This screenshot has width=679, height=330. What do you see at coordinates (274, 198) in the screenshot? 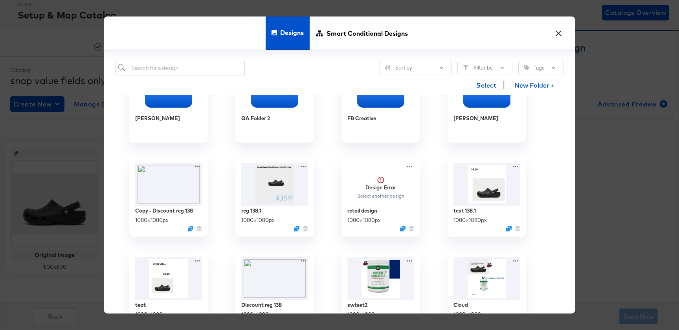
I see `div: reg 138.11080×1080pxDuplicate` at bounding box center [274, 198].